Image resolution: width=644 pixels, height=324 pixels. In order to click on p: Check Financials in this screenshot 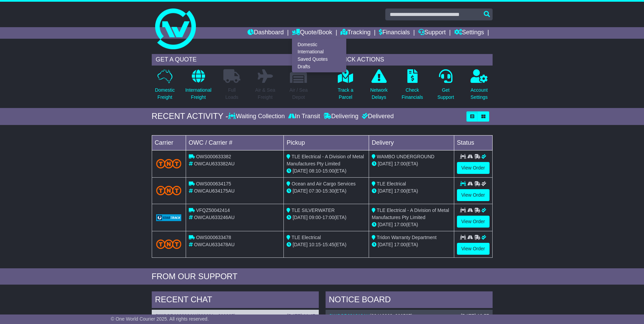, I will do `click(412, 94)`.